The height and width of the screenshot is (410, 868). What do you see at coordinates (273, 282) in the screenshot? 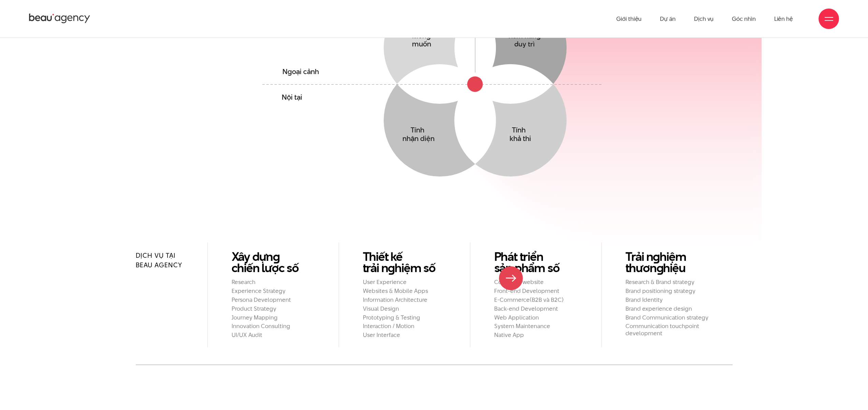
I see `h2: Research` at bounding box center [273, 282].